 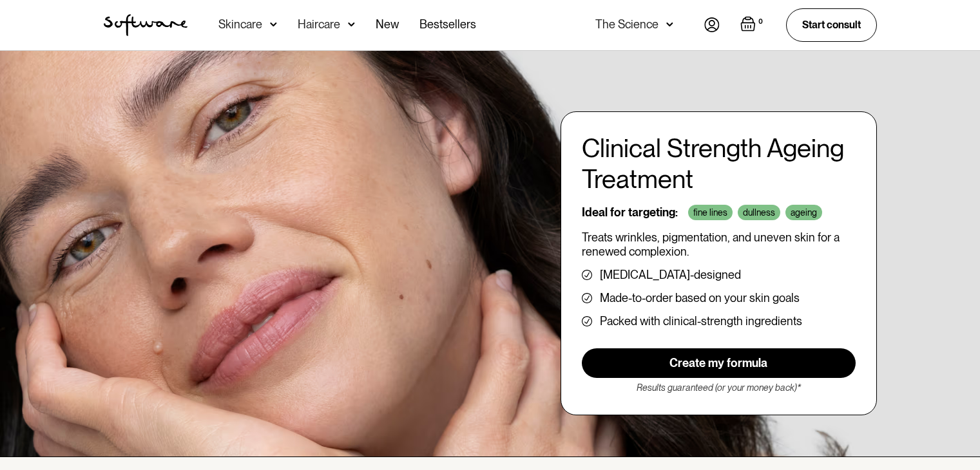 What do you see at coordinates (719, 322) in the screenshot?
I see `li: Packed with clinical-strength ingredients` at bounding box center [719, 322].